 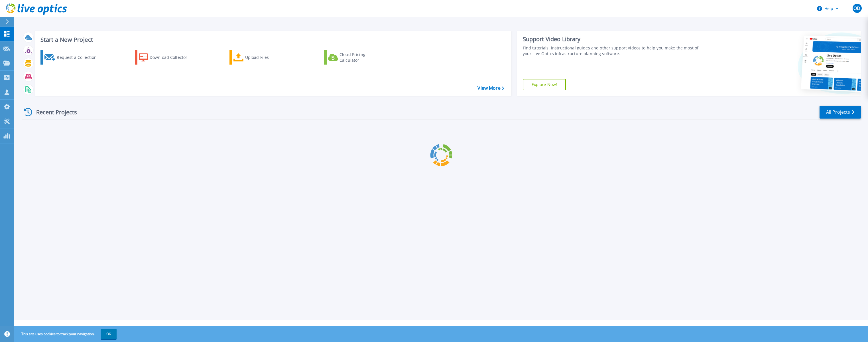 I want to click on a: All Projects, so click(x=840, y=112).